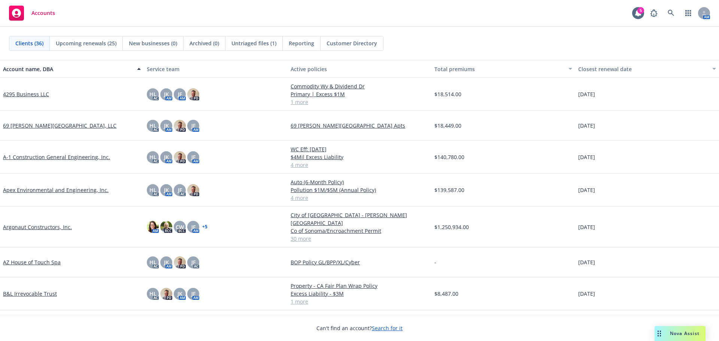 Image resolution: width=719 pixels, height=341 pixels. I want to click on span: New businesses (0), so click(153, 43).